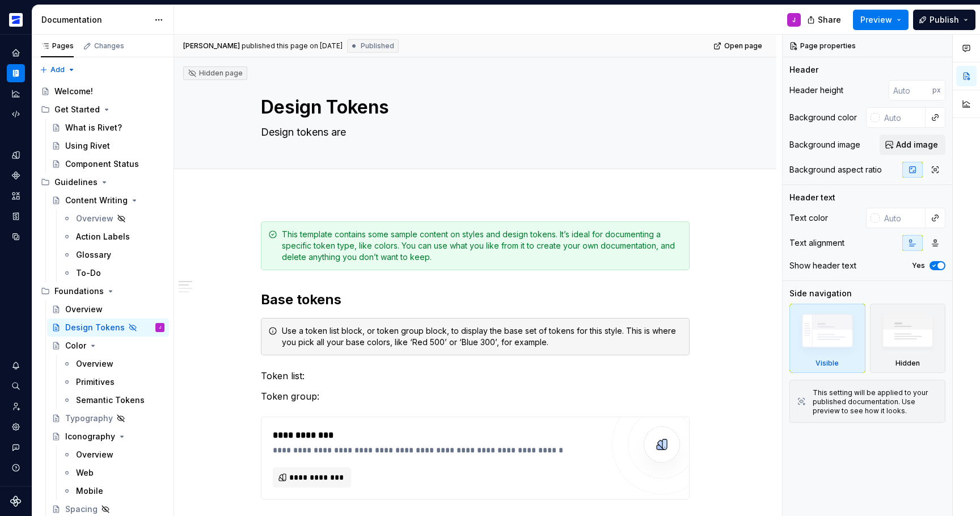 This screenshot has height=516, width=980. I want to click on a: Using Rivet, so click(108, 146).